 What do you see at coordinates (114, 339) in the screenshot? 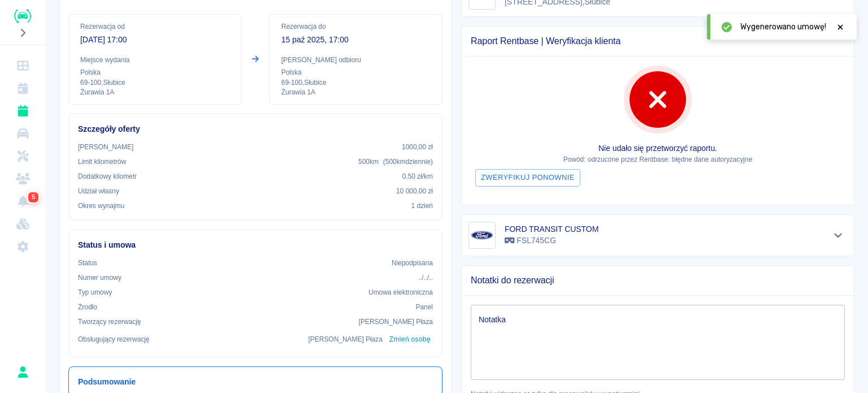
I see `p: Obsługujący rezerwację` at bounding box center [114, 339].